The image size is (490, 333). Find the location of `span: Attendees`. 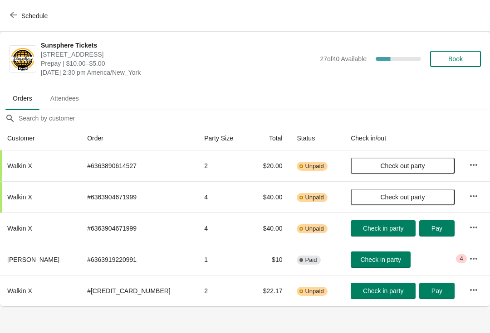

span: Attendees is located at coordinates (64, 98).